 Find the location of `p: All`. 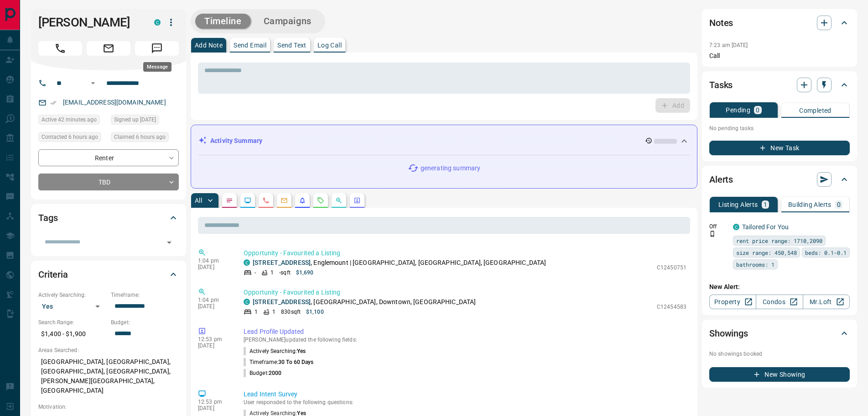

p: All is located at coordinates (198, 200).